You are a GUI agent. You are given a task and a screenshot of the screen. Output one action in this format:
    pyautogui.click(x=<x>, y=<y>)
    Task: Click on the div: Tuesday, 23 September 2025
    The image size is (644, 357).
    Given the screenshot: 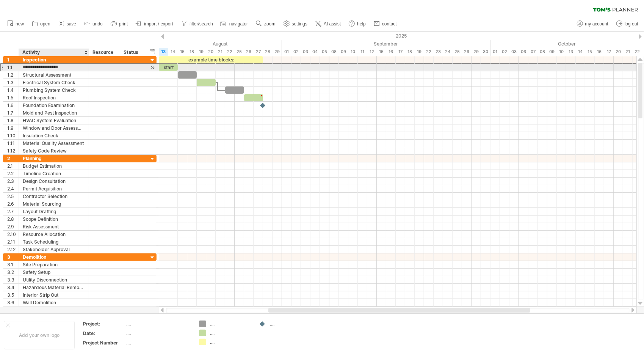 What is the action you would take?
    pyautogui.click(x=438, y=52)
    